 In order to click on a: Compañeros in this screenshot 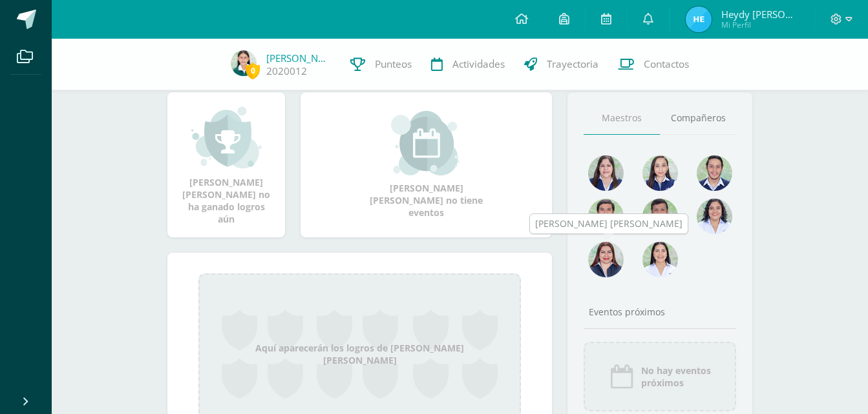, I will do `click(698, 118)`.